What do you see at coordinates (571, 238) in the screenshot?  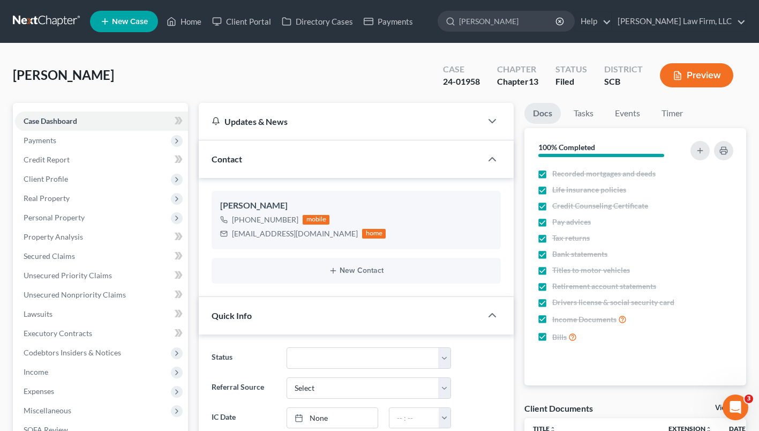 I see `span: Tax returns` at bounding box center [571, 238].